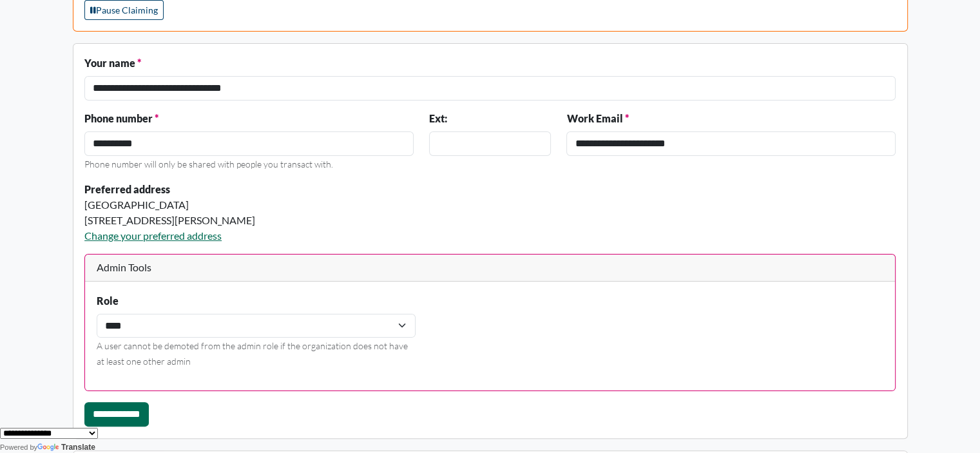 This screenshot has width=980, height=453. I want to click on img: Google Translate, so click(49, 448).